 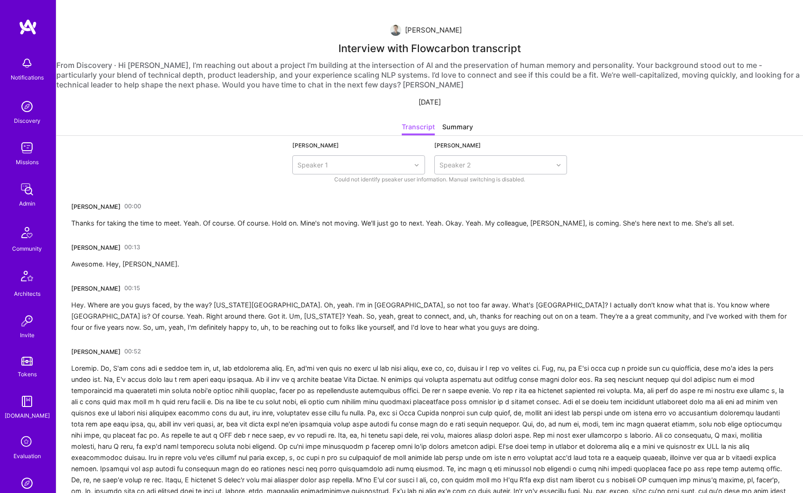 What do you see at coordinates (457, 128) in the screenshot?
I see `div: Summary` at bounding box center [457, 128].